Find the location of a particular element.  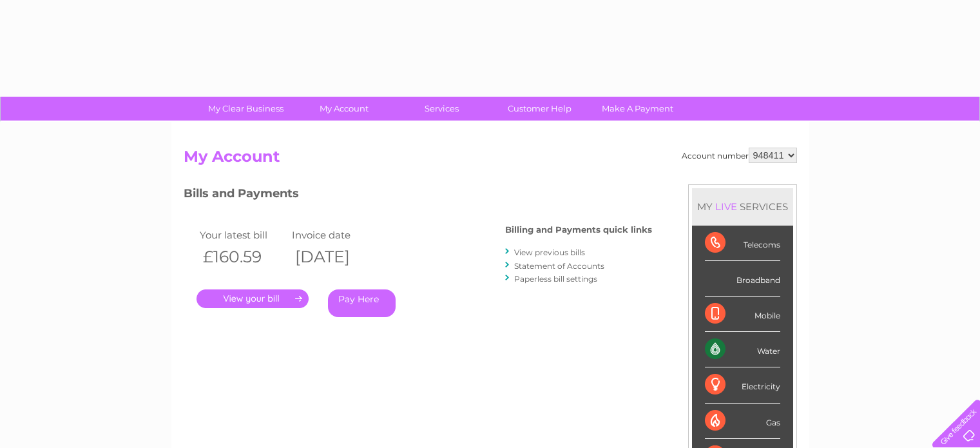

h4: Billing and Payments quick links is located at coordinates (579, 230).